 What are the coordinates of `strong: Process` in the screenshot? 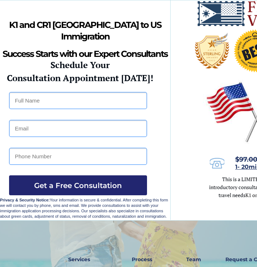 It's located at (142, 260).